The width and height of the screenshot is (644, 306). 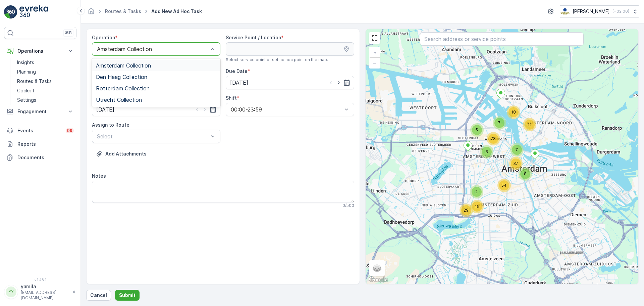 I want to click on a: Zoom Out, so click(x=374, y=63).